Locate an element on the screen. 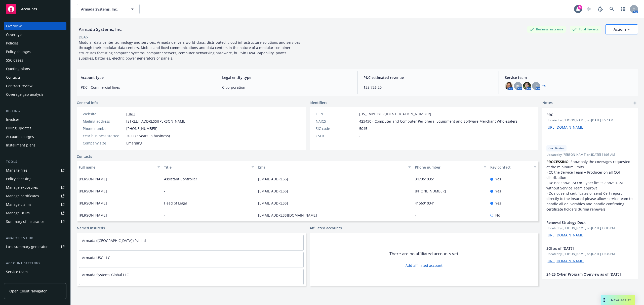 The height and width of the screenshot is (305, 644). a: Switch app is located at coordinates (623, 9).